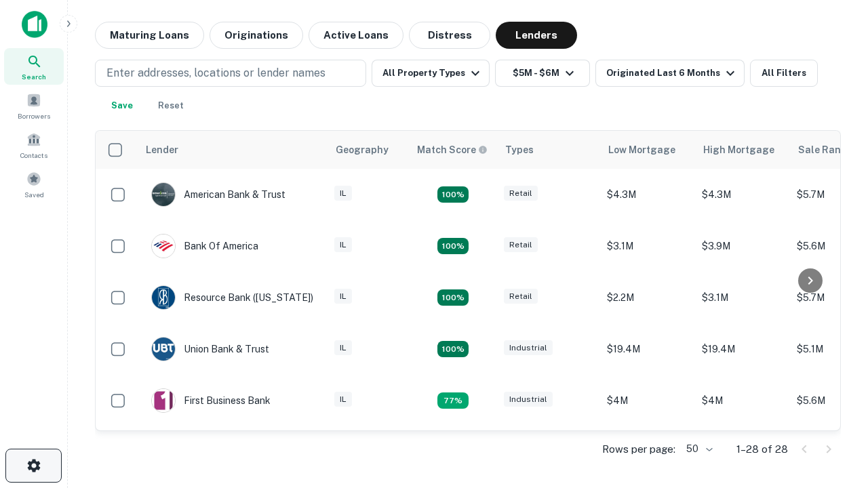 Image resolution: width=868 pixels, height=488 pixels. I want to click on span: Search, so click(34, 76).